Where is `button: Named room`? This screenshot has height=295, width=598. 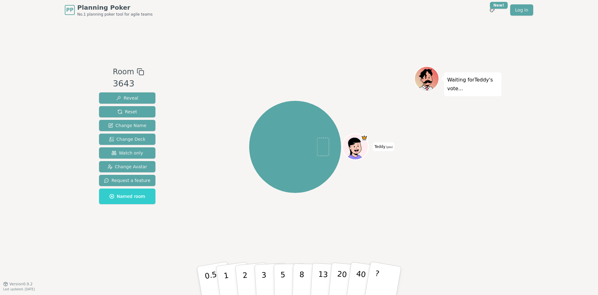 button: Named room is located at coordinates (127, 196).